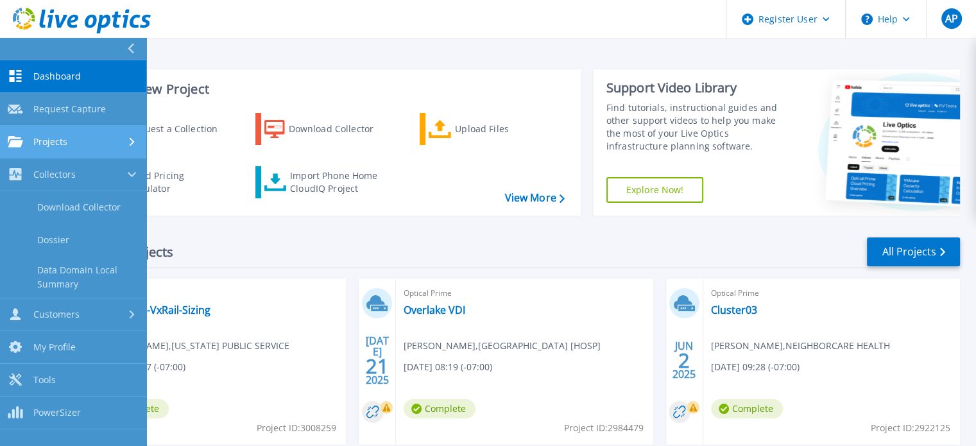 This screenshot has width=976, height=446. Describe the element at coordinates (56, 314) in the screenshot. I see `span: Customers` at that location.